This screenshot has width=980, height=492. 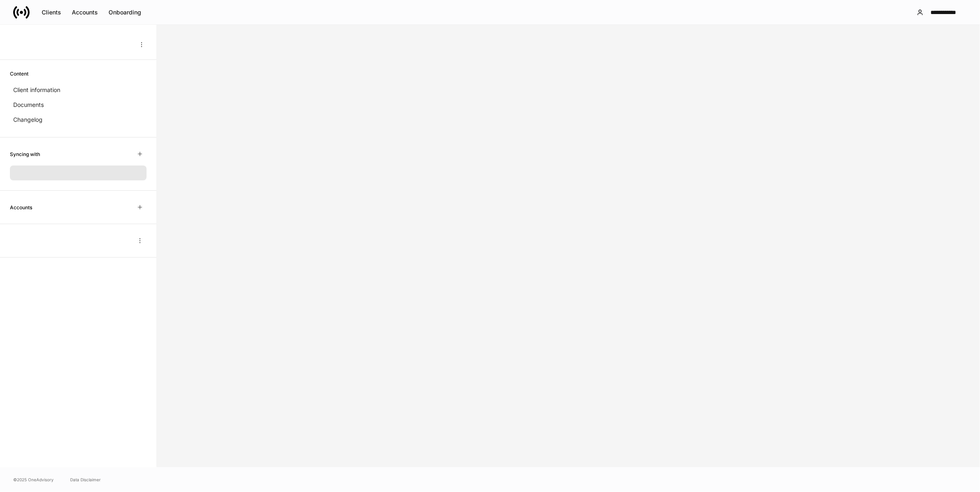 What do you see at coordinates (85, 480) in the screenshot?
I see `a: Data Disclaimer` at bounding box center [85, 480].